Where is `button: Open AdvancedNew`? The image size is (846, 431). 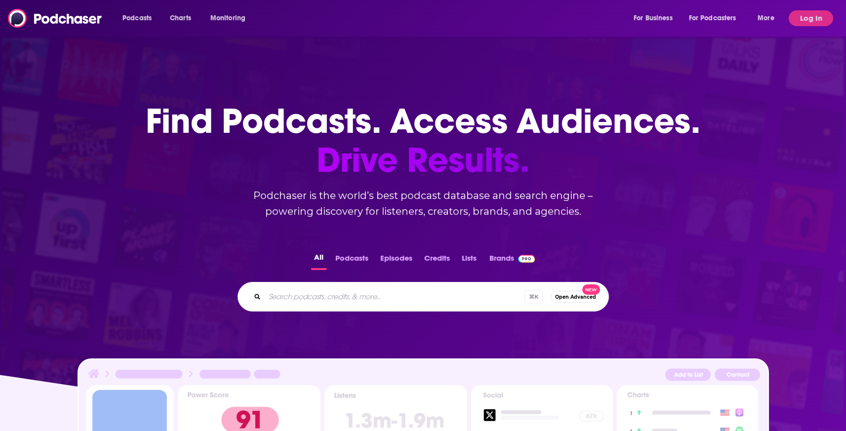
button: Open AdvancedNew is located at coordinates (576, 297).